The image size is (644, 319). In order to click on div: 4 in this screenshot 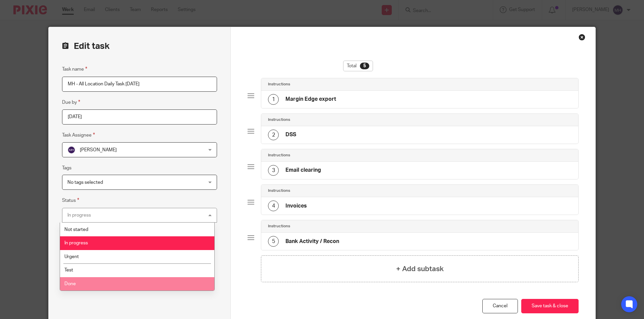, I will do `click(273, 206)`.